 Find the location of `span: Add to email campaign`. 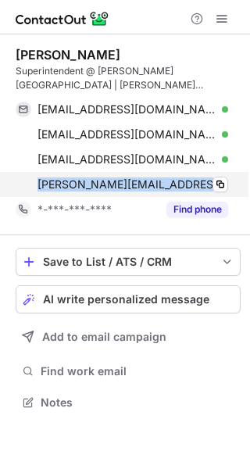

span: Add to email campaign is located at coordinates (104, 337).